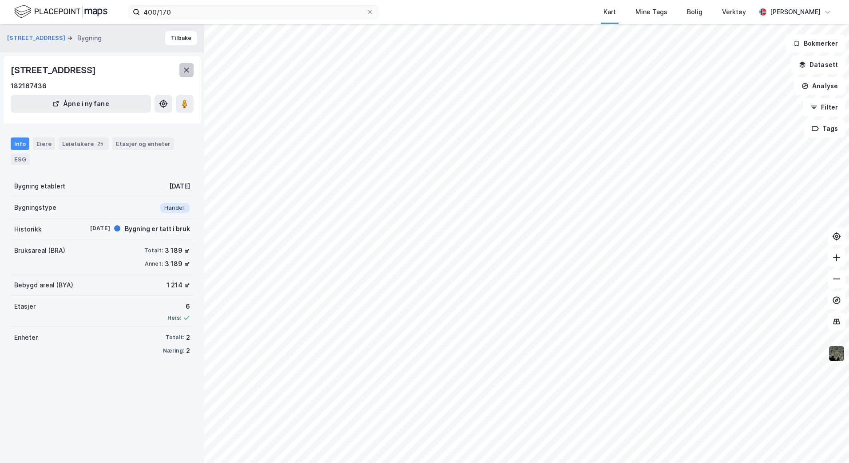  I want to click on div: Bygning er tatt i bruk, so click(157, 229).